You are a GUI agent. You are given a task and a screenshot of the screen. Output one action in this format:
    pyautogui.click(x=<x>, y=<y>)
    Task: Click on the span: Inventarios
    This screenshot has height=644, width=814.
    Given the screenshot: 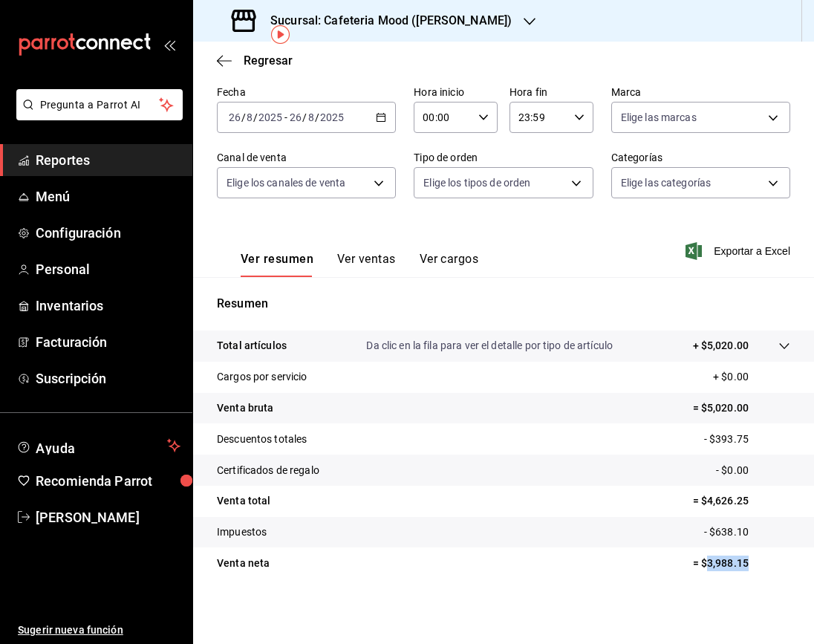 What is the action you would take?
    pyautogui.click(x=108, y=305)
    